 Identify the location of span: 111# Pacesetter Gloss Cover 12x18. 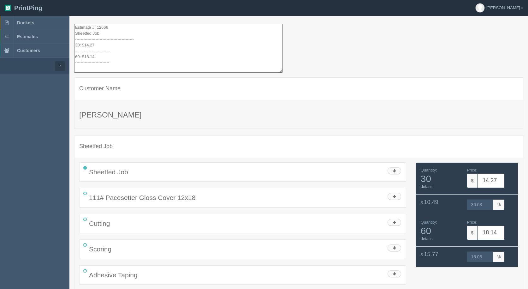
(142, 197).